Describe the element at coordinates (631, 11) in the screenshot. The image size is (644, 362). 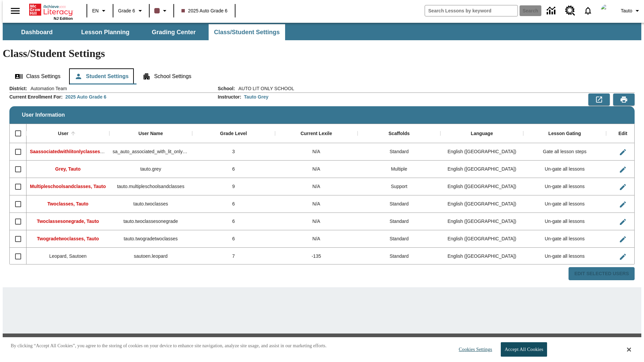
I see `button: Profile/Settings` at that location.